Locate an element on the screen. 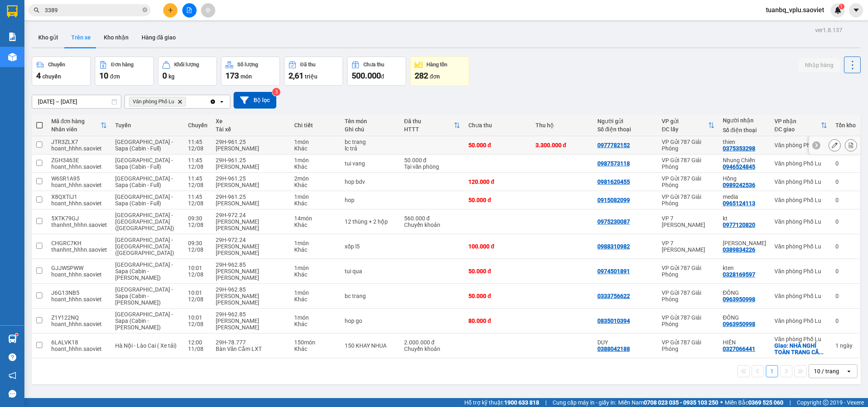 Image resolution: width=868 pixels, height=407 pixels. div: 0333756622 is located at coordinates (613, 296).